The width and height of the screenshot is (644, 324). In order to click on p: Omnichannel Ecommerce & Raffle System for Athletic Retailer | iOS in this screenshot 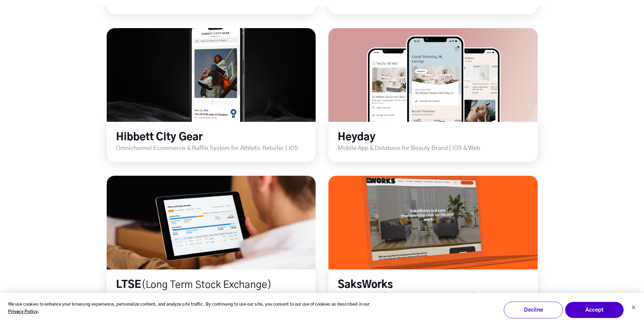, I will do `click(216, 149)`.